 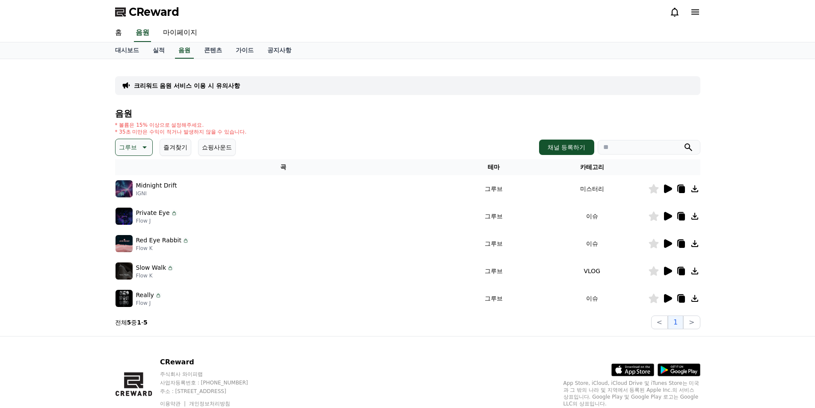 I want to click on span: CReward, so click(x=154, y=12).